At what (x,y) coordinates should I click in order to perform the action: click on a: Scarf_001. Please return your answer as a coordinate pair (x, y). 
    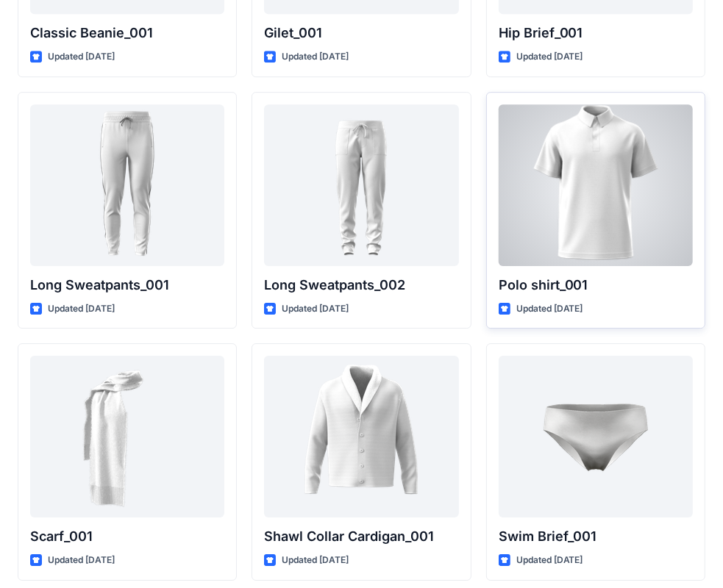
    Looking at the image, I should click on (127, 436).